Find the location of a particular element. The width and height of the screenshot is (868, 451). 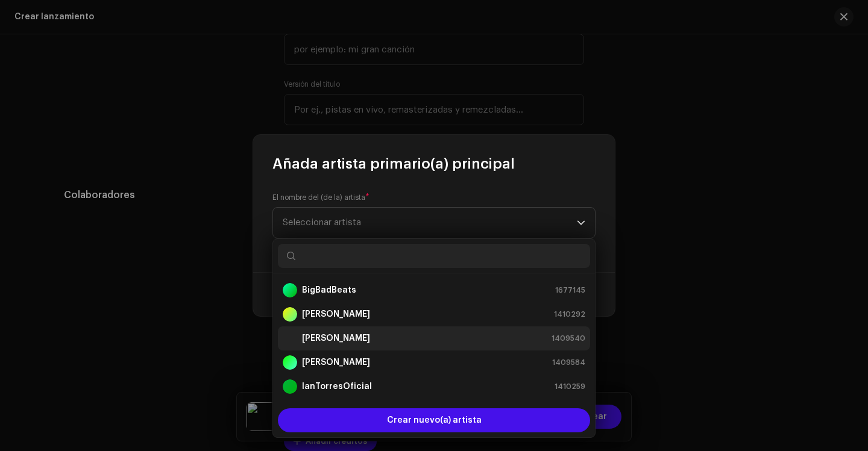

li: Carlos Ibañez is located at coordinates (434, 339).